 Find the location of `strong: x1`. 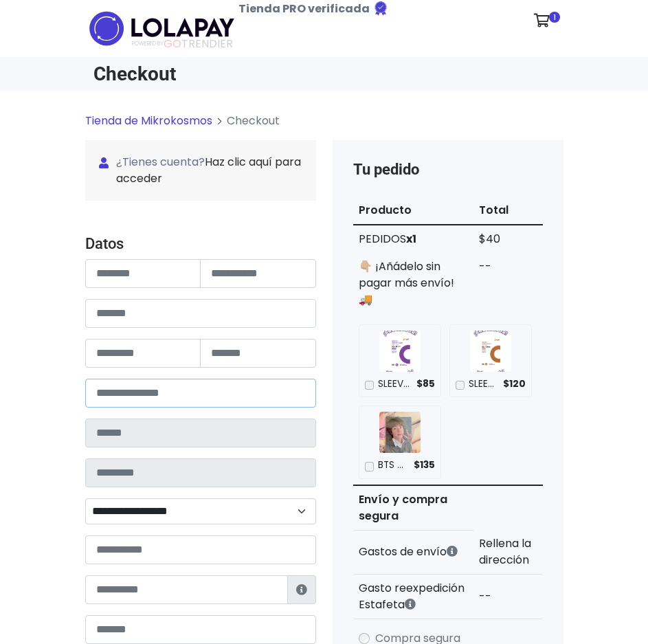

strong: x1 is located at coordinates (411, 238).